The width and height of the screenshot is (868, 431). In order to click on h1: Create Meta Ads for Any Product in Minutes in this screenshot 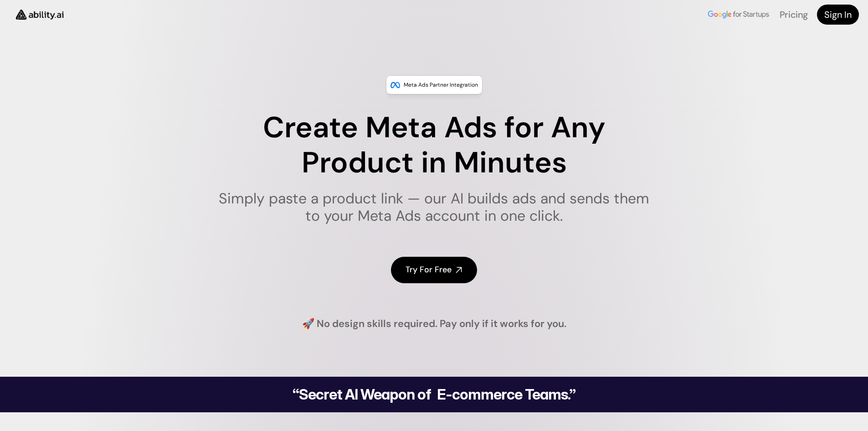, I will do `click(434, 145)`.